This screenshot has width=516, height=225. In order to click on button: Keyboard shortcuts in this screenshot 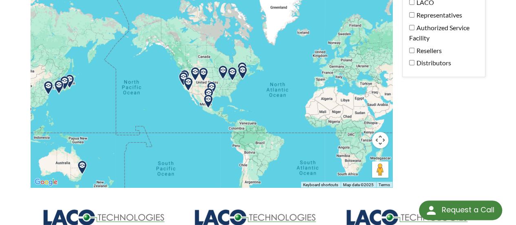, I will do `click(320, 185)`.